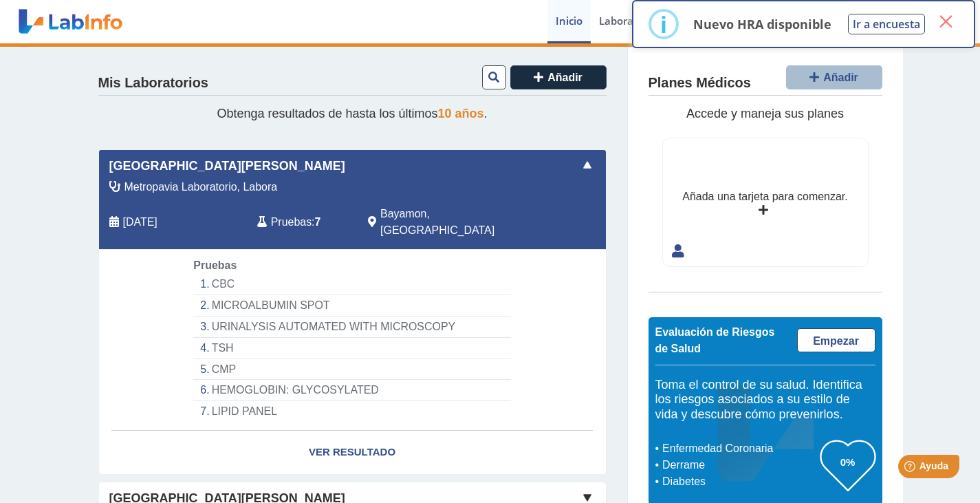 This screenshot has width=980, height=503. I want to click on h5: Toma el control de su salud. Identifica los riesgos asociados a su estilo de vida y descubre cómo..., so click(765, 400).